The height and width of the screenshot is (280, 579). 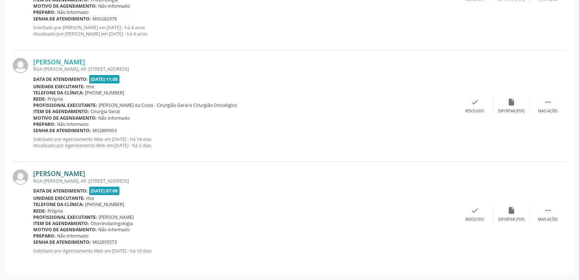 I want to click on span: Cirurgia Geral, so click(x=105, y=111).